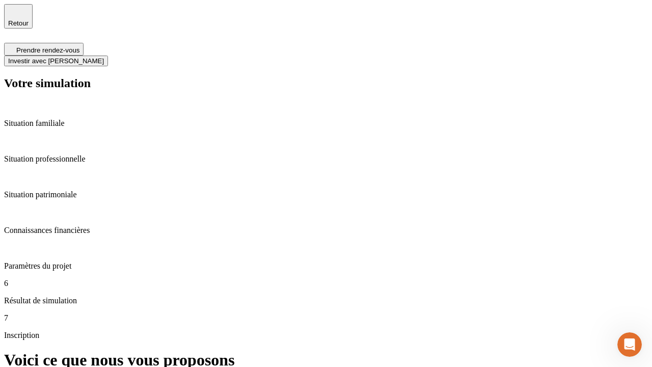  What do you see at coordinates (326, 300) in the screenshot?
I see `p: Résultat de simulation` at bounding box center [326, 300].